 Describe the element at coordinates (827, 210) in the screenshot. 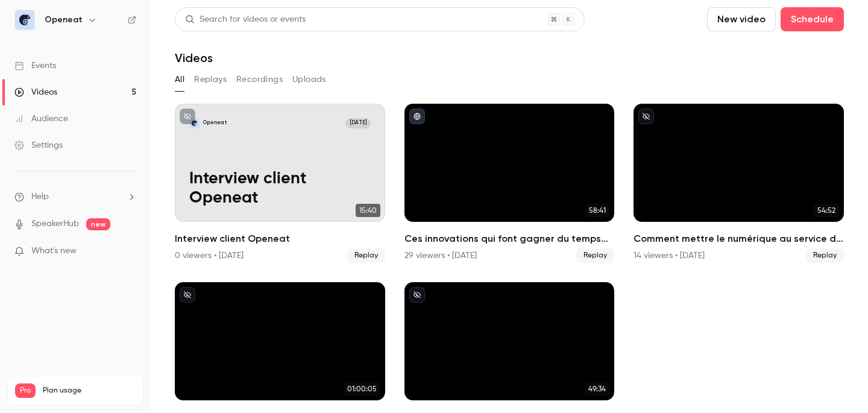

I see `span: 54:52` at that location.